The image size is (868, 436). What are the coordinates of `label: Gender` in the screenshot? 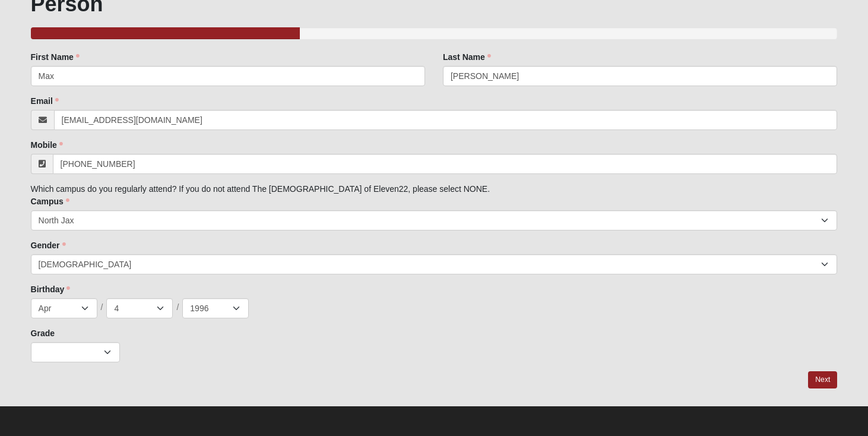 It's located at (48, 245).